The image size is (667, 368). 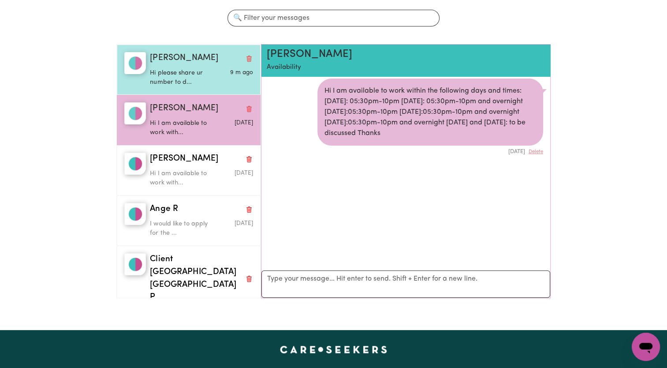 I want to click on a: Careseekers home page, so click(x=333, y=349).